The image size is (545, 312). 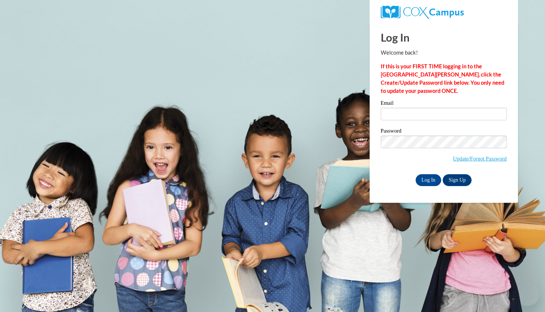 I want to click on a: Update/Forgot Password, so click(x=480, y=158).